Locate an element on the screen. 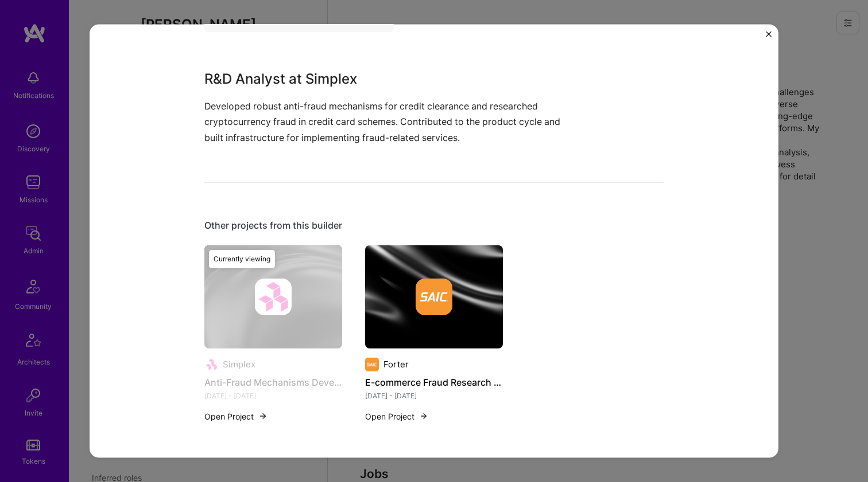 The image size is (868, 482). h4: E-commerce Fraud Research and Tool Development is located at coordinates (434, 382).